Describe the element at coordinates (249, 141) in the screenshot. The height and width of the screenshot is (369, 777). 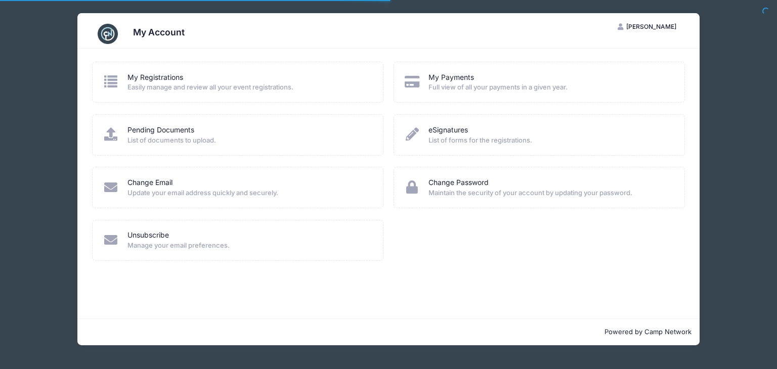
I see `span: List of documents to upload.` at that location.